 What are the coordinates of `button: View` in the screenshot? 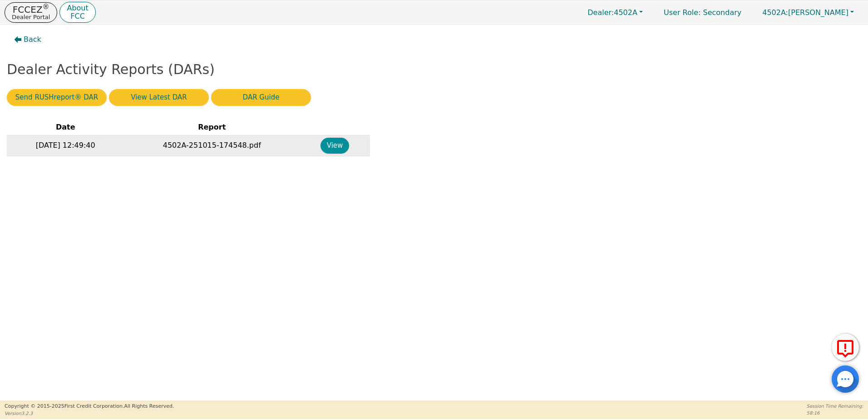 It's located at (334, 146).